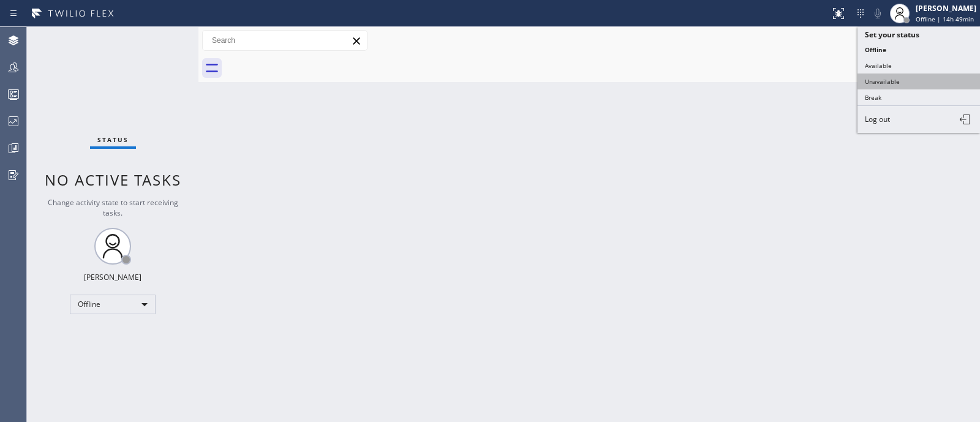 This screenshot has width=980, height=422. I want to click on span: Offline | 14h 49min, so click(945, 19).